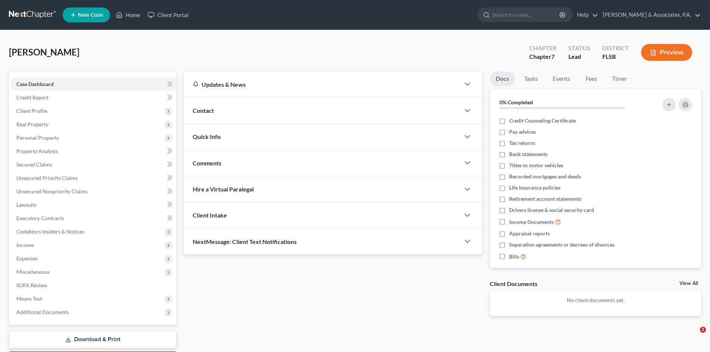 The image size is (710, 352). I want to click on span: Life insurance policies, so click(535, 188).